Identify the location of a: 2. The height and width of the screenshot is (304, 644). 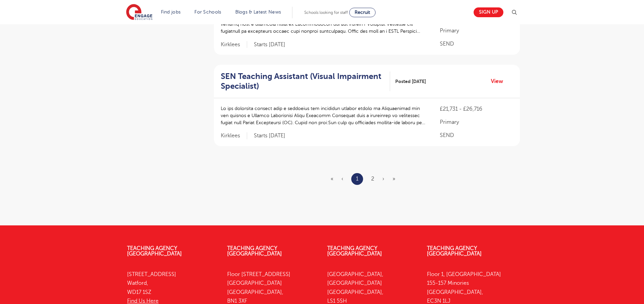
(372, 179).